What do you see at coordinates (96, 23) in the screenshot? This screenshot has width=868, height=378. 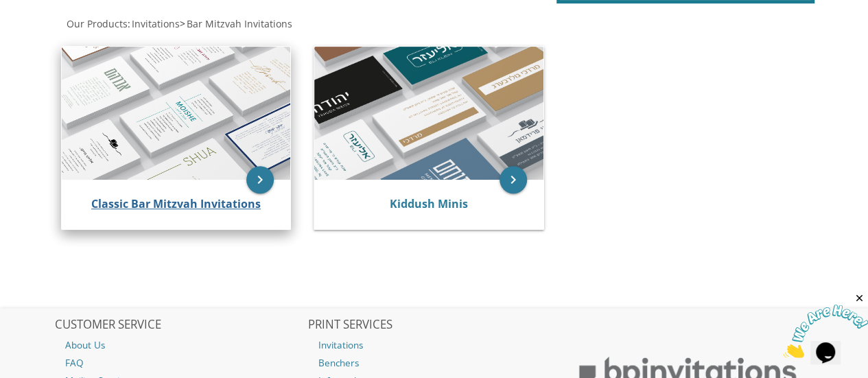 I see `a: Our Products` at bounding box center [96, 23].